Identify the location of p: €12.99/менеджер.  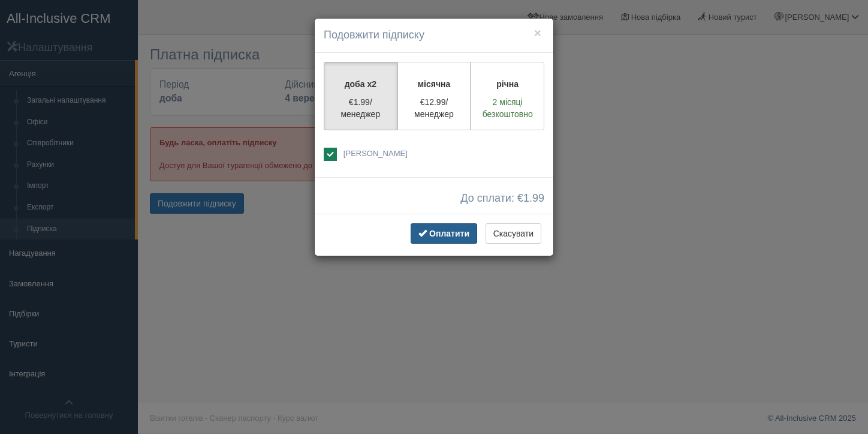
(434, 108).